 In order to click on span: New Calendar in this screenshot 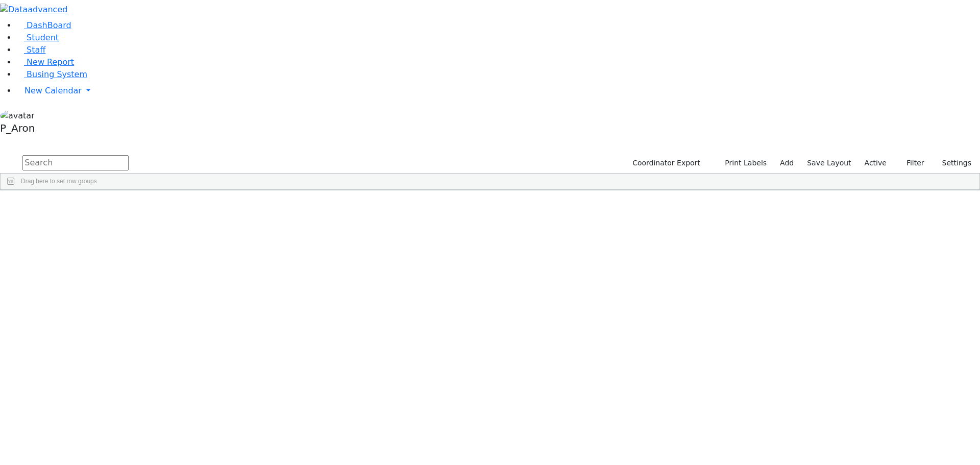, I will do `click(53, 90)`.